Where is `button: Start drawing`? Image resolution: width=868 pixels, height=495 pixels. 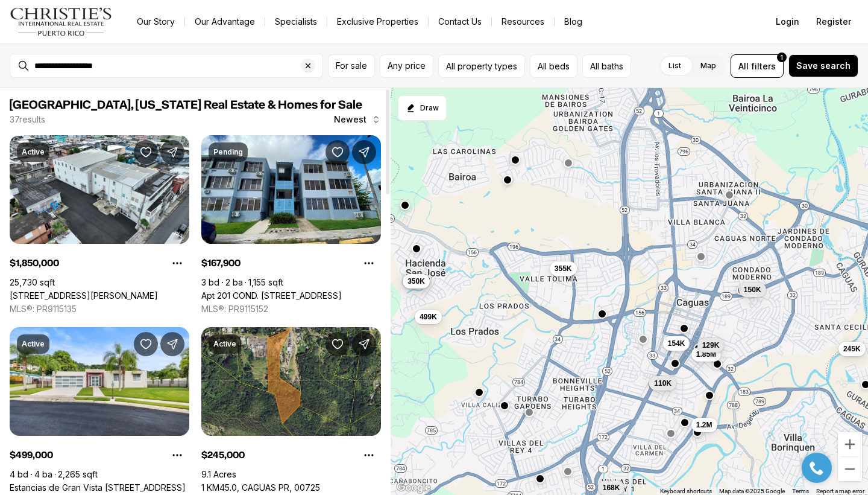 button: Start drawing is located at coordinates (422, 108).